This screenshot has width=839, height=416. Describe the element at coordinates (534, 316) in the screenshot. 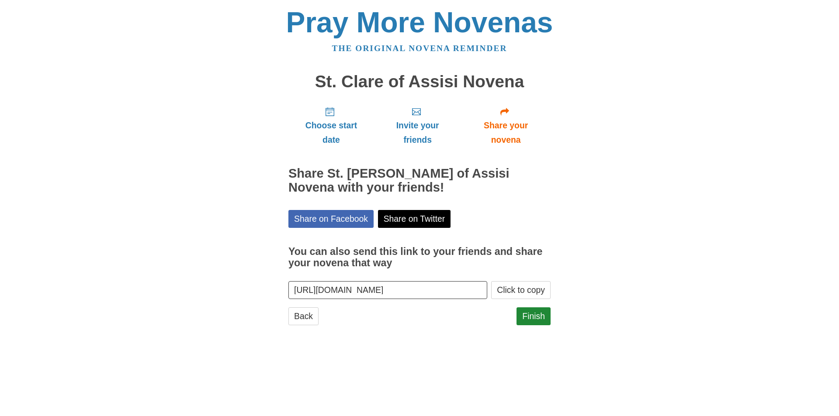

I see `a: Finish` at that location.